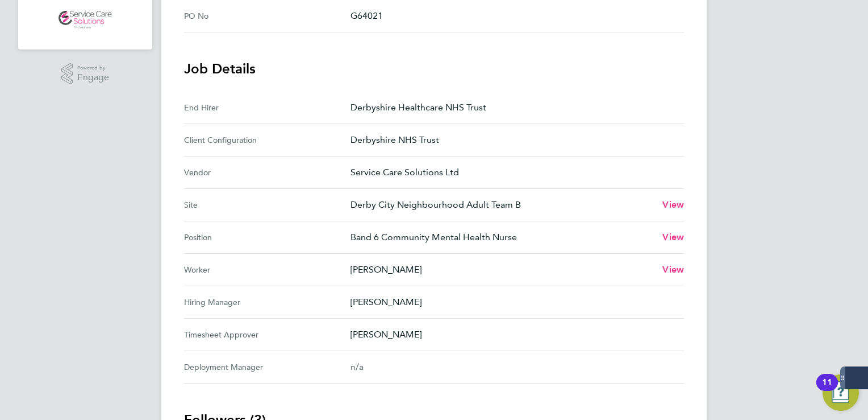 The width and height of the screenshot is (868, 420). Describe the element at coordinates (267, 204) in the screenshot. I see `div: Site` at that location.